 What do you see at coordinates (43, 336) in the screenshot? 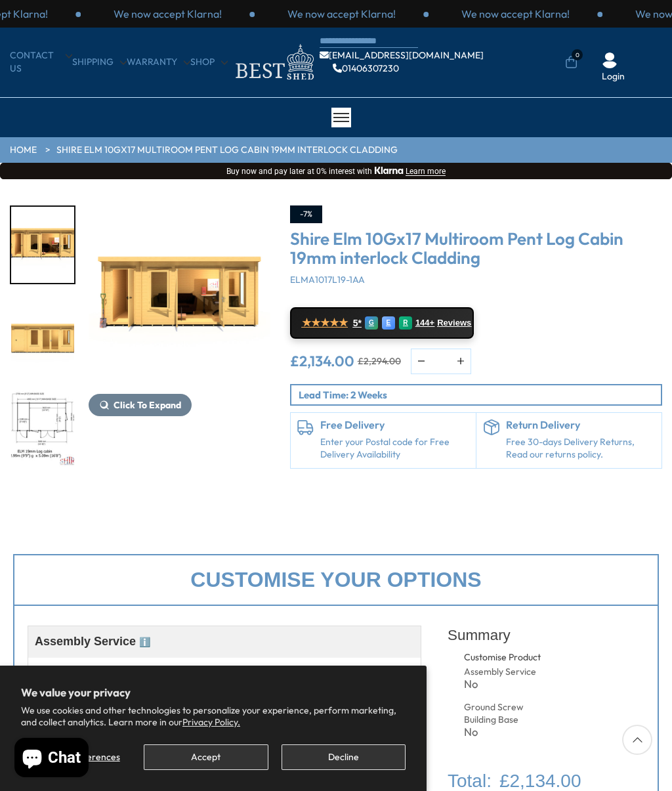
I see `img: Elm2990x50909_9x16_8000_578f2222-942b-4b45-bcfa-3677885ef887_200x200.jpg` at bounding box center [43, 336].